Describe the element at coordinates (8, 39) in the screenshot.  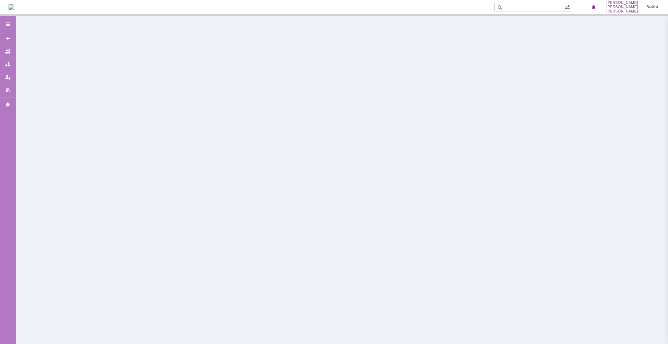
I see `a: Создать заявку` at that location.